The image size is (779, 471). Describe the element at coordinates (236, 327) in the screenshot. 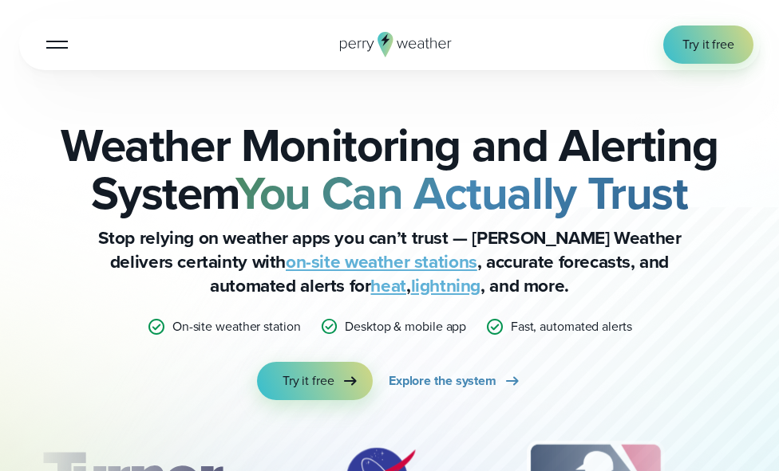

I see `p: On-site weather station` at that location.